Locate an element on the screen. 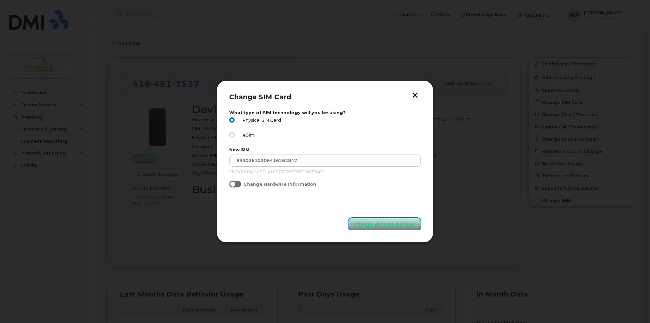 The height and width of the screenshot is (323, 650). span: Physical SIM Card is located at coordinates (260, 120).